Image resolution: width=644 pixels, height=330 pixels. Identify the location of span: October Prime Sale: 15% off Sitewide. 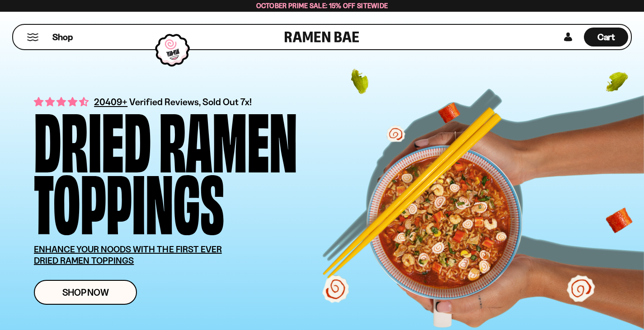
(322, 5).